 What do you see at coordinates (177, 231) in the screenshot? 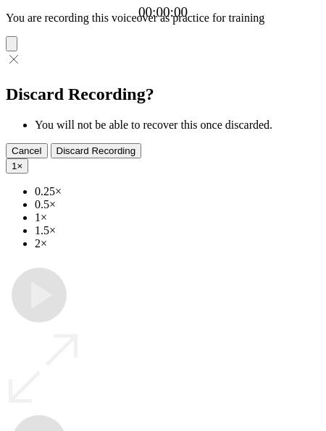
I see `li: 1.5×` at bounding box center [177, 231].